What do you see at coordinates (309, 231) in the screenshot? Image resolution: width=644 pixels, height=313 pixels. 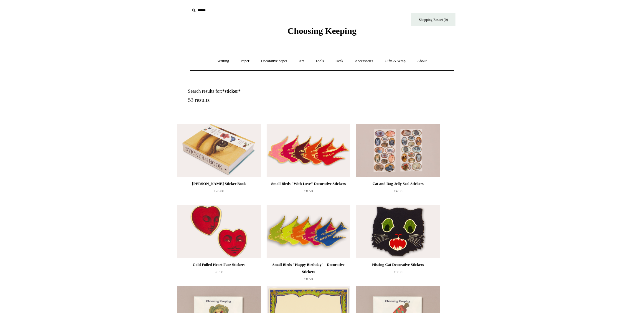 I see `img: Small Birds "Happy Birthday" - Decorative Stickers` at bounding box center [309, 231].